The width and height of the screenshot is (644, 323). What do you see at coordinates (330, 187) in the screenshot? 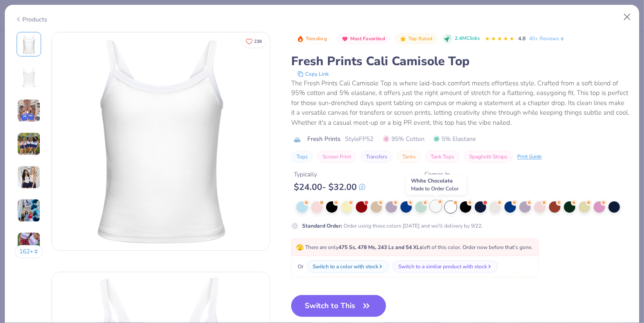
I see `div: $ 24.00 - $ 32.00` at bounding box center [330, 187].